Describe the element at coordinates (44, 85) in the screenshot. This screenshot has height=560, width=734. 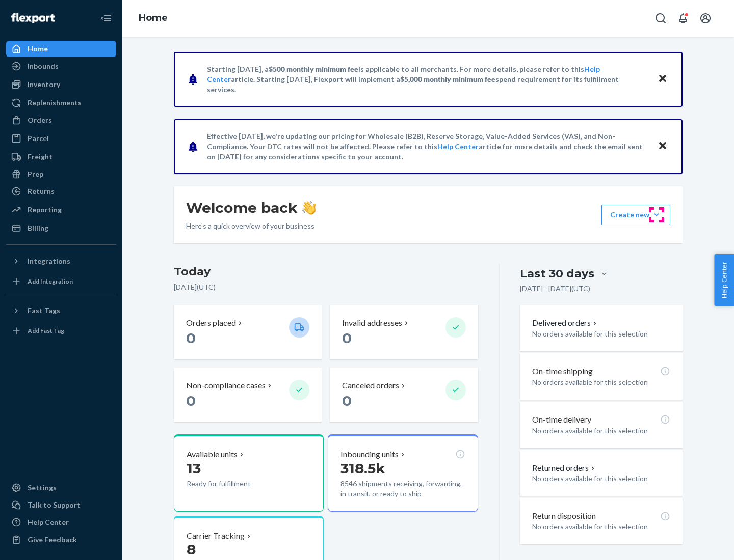
I see `div: Inventory` at that location.